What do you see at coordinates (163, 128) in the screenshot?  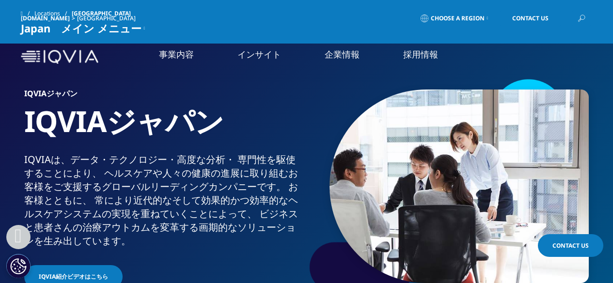 I see `h1: IQVIAジャパン` at bounding box center [163, 128].